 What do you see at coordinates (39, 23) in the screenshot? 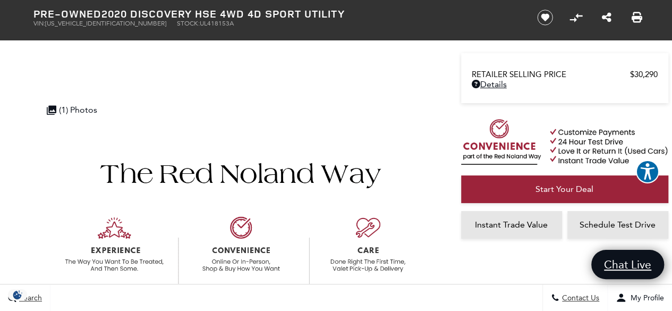
I see `span: VIN:` at bounding box center [39, 23].